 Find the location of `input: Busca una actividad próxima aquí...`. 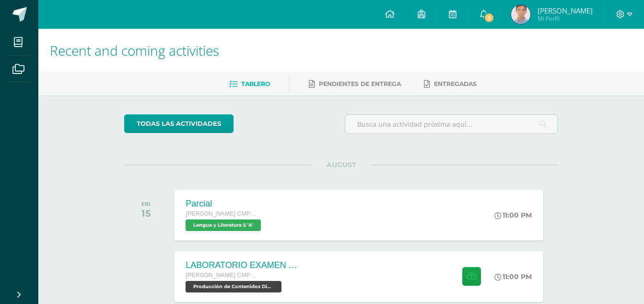

input: Busca una actividad próxima aquí... is located at coordinates (451, 124).